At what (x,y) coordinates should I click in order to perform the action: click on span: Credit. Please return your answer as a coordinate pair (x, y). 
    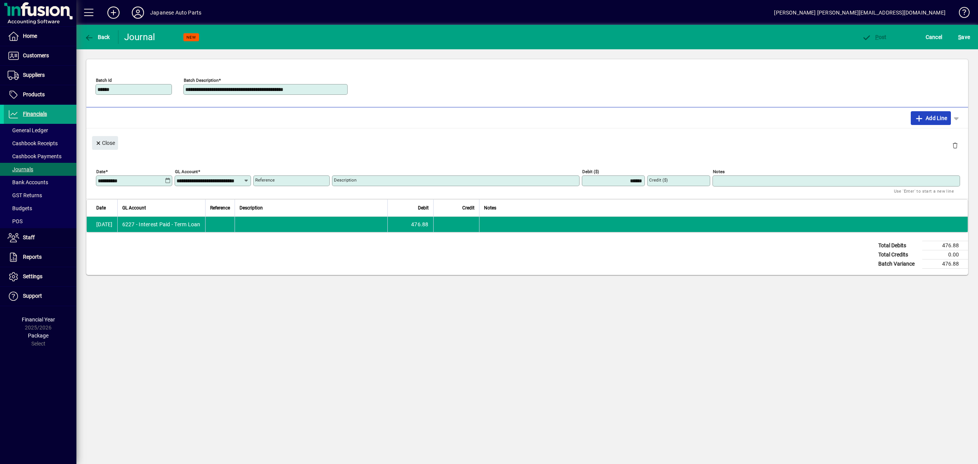
    Looking at the image, I should click on (469, 208).